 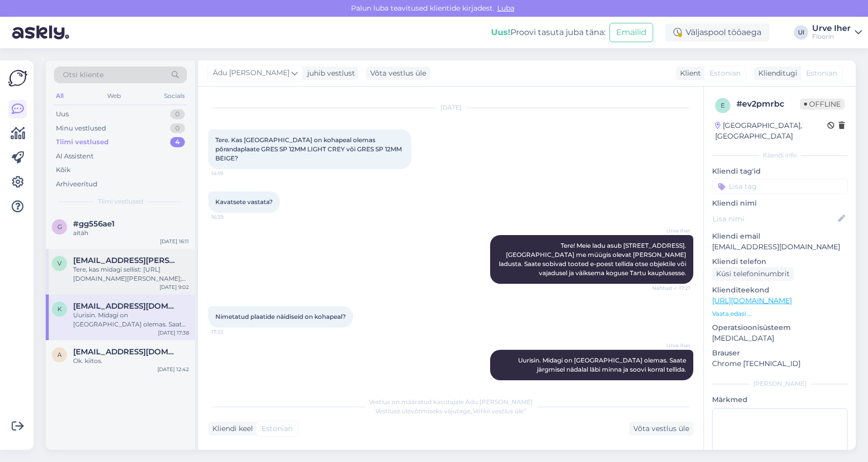 I want to click on div: Proovi tasuta juba täna:, so click(x=548, y=33).